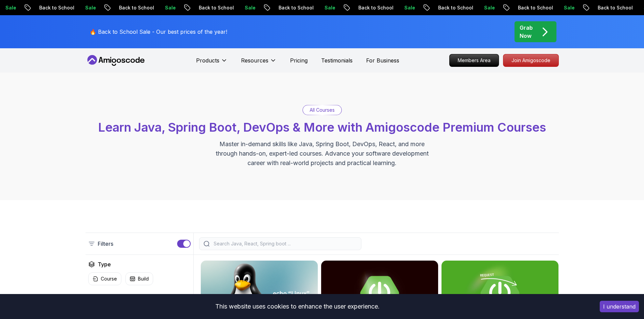  Describe the element at coordinates (322, 127) in the screenshot. I see `span: Learn Java, Spring Boot, DevOps & More with Amigoscode Premium Courses` at that location.